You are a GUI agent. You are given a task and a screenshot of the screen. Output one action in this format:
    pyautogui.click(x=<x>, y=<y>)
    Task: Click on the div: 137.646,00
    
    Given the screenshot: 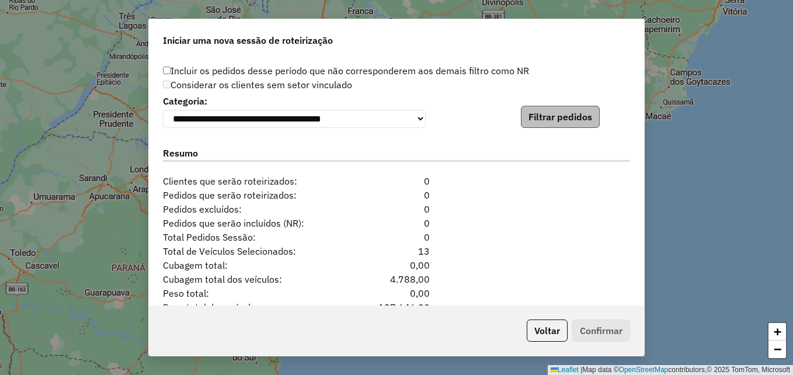 What is the action you would take?
    pyautogui.click(x=396, y=307)
    